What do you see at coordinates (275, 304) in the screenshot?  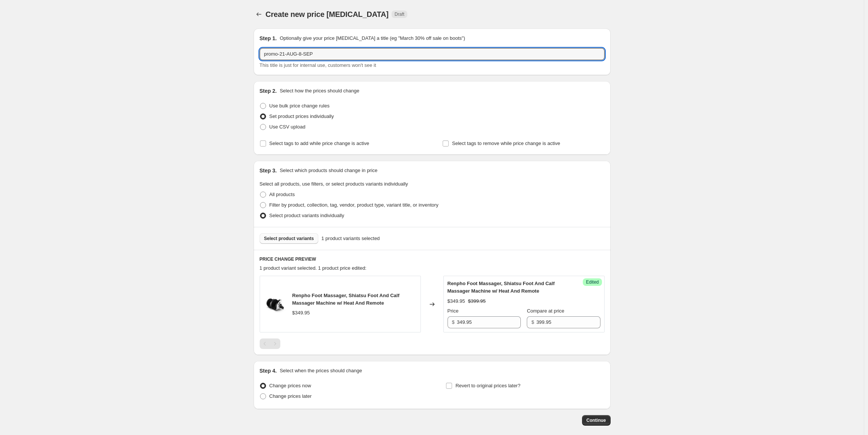 I see `img: PAU-RF-D001RSHIATSU-FOOT-AND-CALFMASSAGER_HERO-01_1800x1800_7ca980eb-6915-4637-9748-ad2970cc582d_...` at bounding box center [275, 304].